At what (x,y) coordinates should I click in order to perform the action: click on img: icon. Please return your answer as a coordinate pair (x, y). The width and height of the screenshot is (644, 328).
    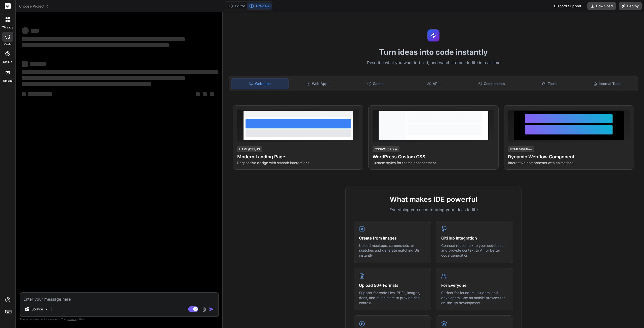
    Looking at the image, I should click on (211, 310).